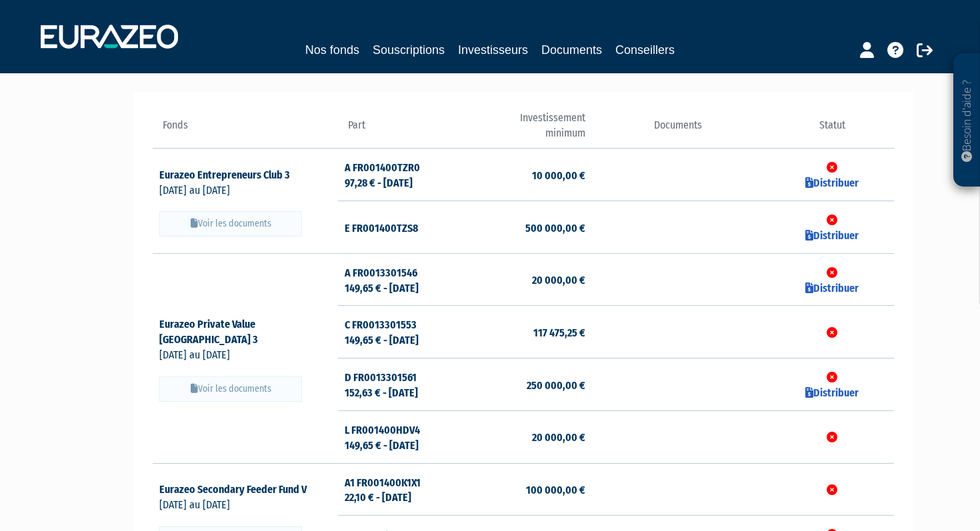 This screenshot has height=531, width=980. What do you see at coordinates (409, 50) in the screenshot?
I see `a: Souscriptions` at bounding box center [409, 50].